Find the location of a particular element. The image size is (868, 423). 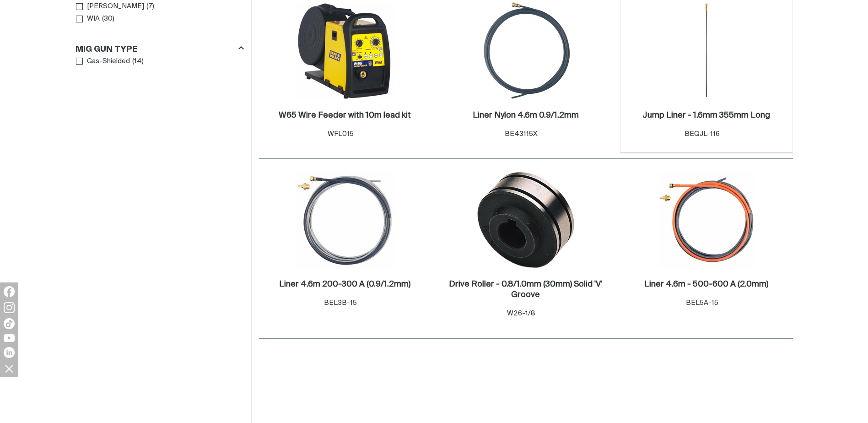

span: ( 14 ) is located at coordinates (138, 62).